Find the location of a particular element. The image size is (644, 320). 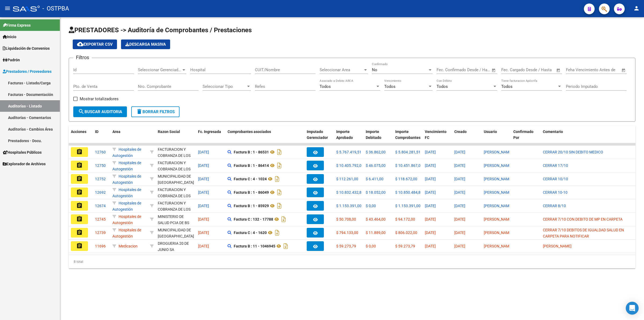

strong: Factura C : 4 - 1024 is located at coordinates (250, 179).